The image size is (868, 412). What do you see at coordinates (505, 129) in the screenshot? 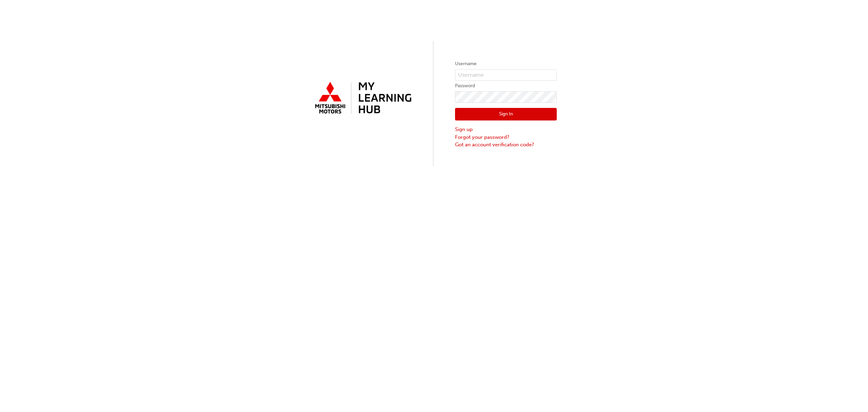
I see `a: Sign up` at bounding box center [505, 129].